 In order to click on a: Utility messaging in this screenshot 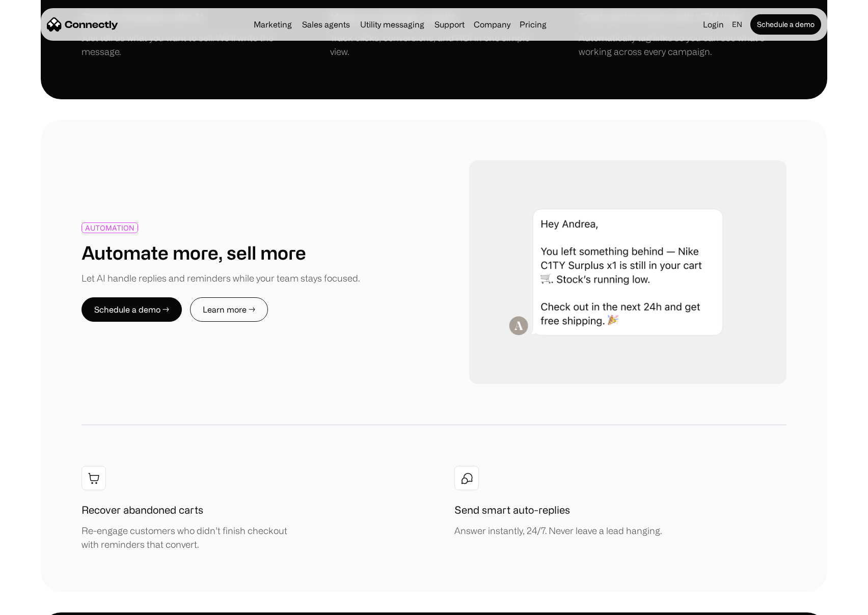, I will do `click(392, 24)`.